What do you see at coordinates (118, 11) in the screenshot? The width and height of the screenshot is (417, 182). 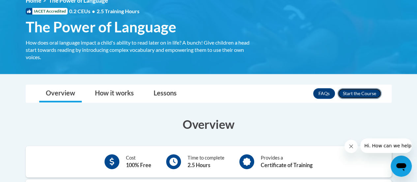 I see `span: 2.5 Training Hours` at bounding box center [118, 11].